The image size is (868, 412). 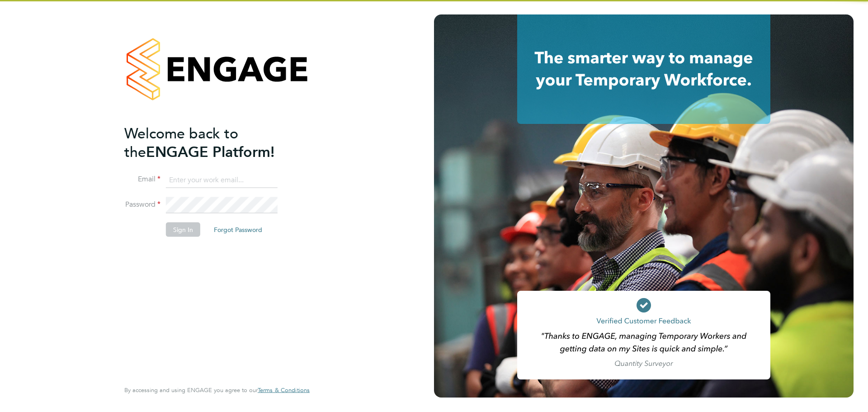 I want to click on span: Terms & Conditions, so click(x=284, y=390).